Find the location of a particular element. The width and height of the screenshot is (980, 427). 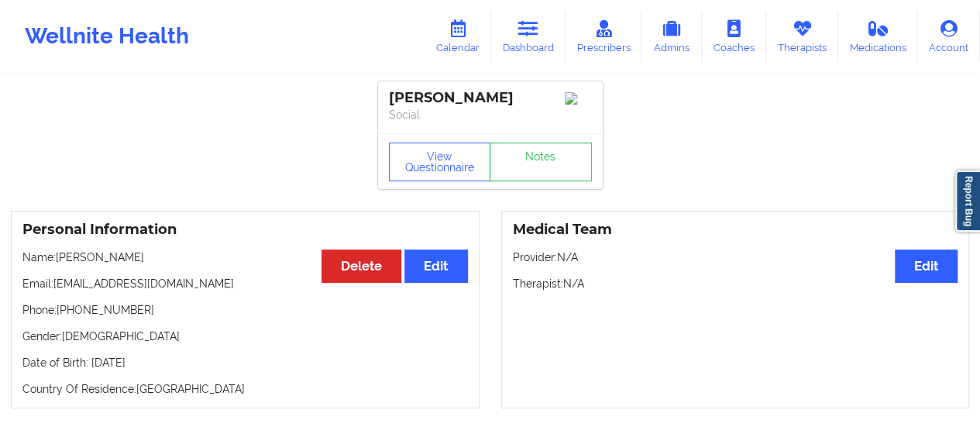

a: Admins is located at coordinates (671, 36).